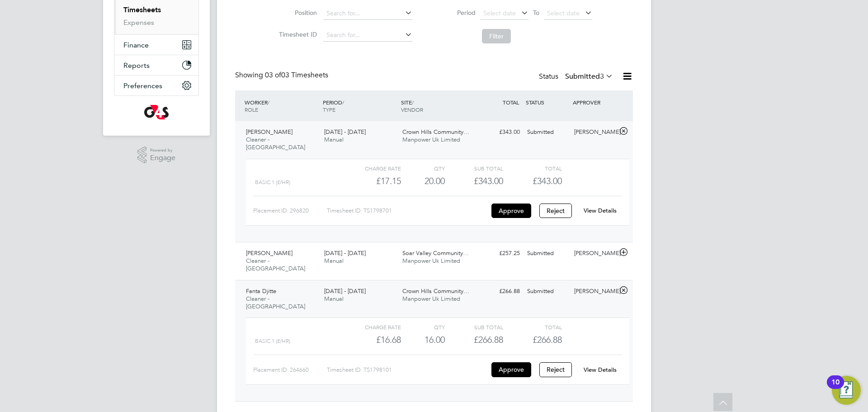 The width and height of the screenshot is (868, 412). Describe the element at coordinates (547, 102) in the screenshot. I see `div: STATUS` at that location.